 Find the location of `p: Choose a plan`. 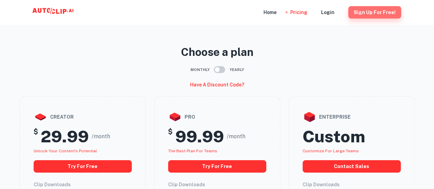

p: Choose a plan is located at coordinates (217, 52).